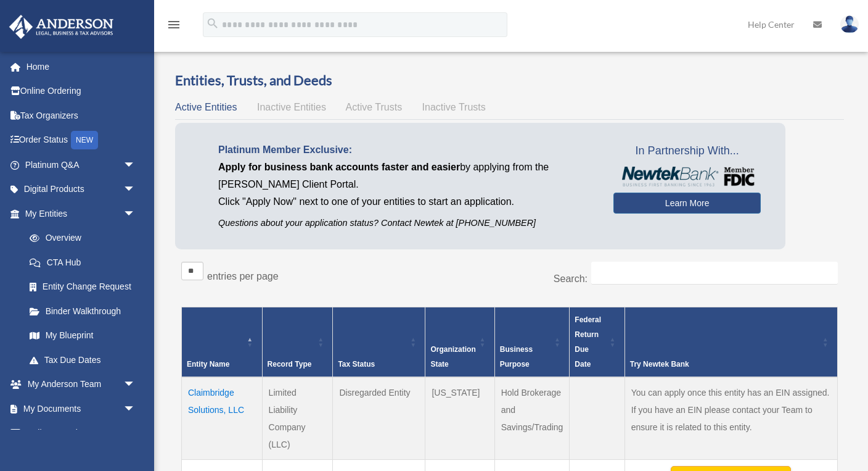  I want to click on p: Platinum Member Exclusive:, so click(406, 150).